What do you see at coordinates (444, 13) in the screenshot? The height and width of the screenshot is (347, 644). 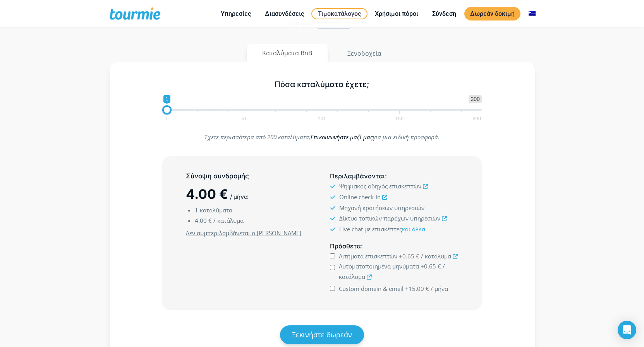 I see `a: Σύνδεση` at bounding box center [444, 13].